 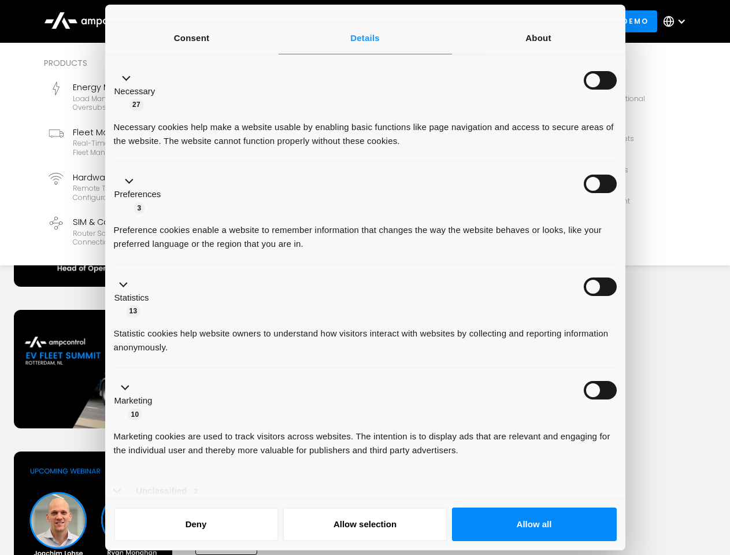 What do you see at coordinates (148, 192) in the screenshot?
I see `div: Remote troubleshooting, charger logs, configurations, diagnostic files` at bounding box center [148, 192].